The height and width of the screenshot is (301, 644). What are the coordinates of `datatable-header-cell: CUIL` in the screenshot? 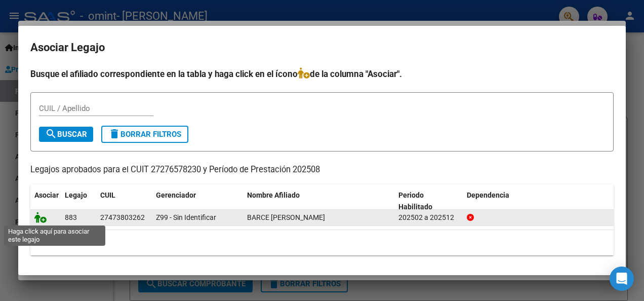 It's located at (124, 201).